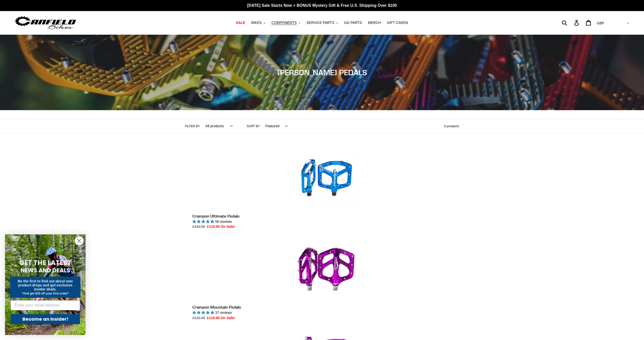 This screenshot has width=644, height=340. Describe the element at coordinates (240, 23) in the screenshot. I see `a: SALE` at that location.